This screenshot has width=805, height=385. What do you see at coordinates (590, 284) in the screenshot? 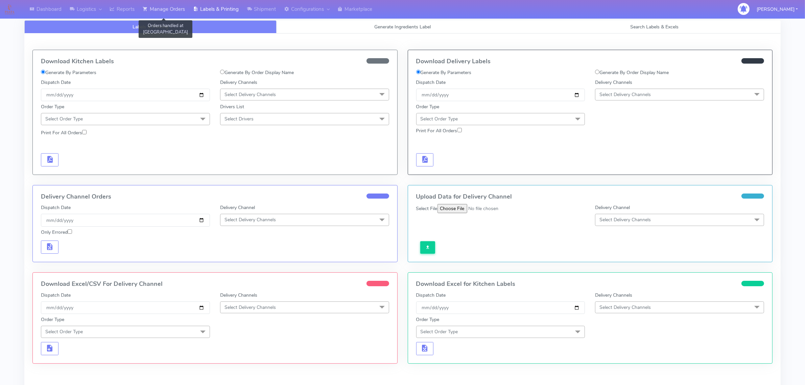
I see `h4: Download Excel for Kitchen Labels` at bounding box center [590, 284].